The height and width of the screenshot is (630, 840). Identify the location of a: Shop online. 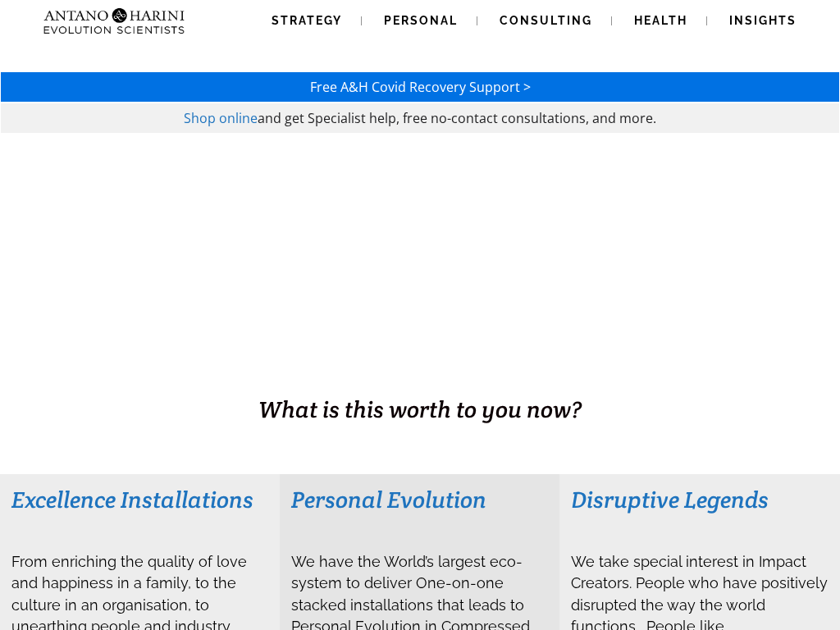
(221, 118).